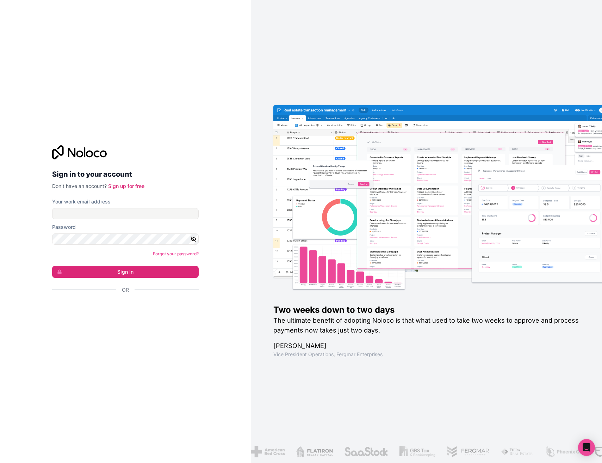 The height and width of the screenshot is (463, 602). I want to click on img: /assets/american-red-cross-BAupjrZR.png, so click(268, 451).